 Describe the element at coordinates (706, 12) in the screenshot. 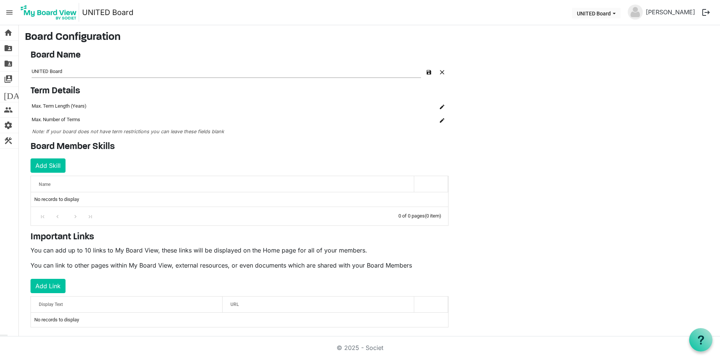

I see `button: logout` at that location.